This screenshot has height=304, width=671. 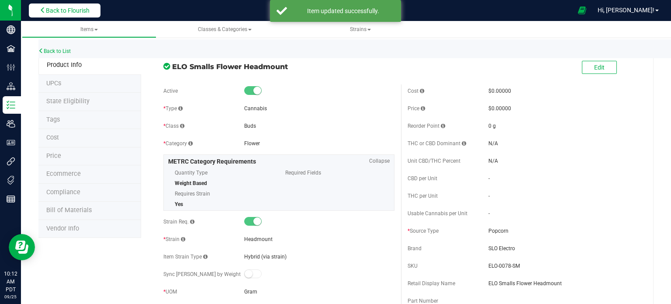 I want to click on span: Active, so click(x=170, y=91).